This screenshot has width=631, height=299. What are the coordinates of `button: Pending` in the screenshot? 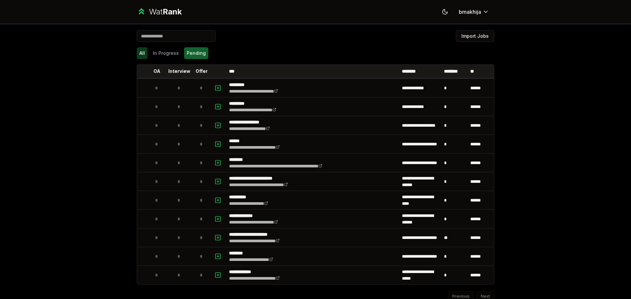 It's located at (196, 53).